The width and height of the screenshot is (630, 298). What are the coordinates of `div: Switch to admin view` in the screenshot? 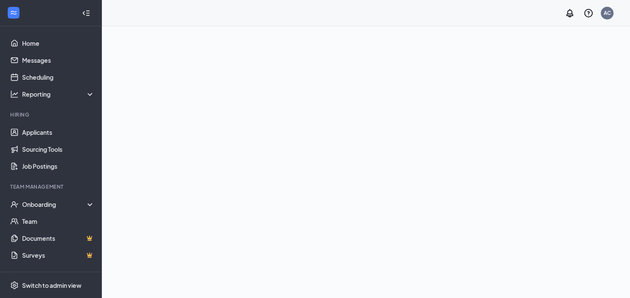 It's located at (52, 286).